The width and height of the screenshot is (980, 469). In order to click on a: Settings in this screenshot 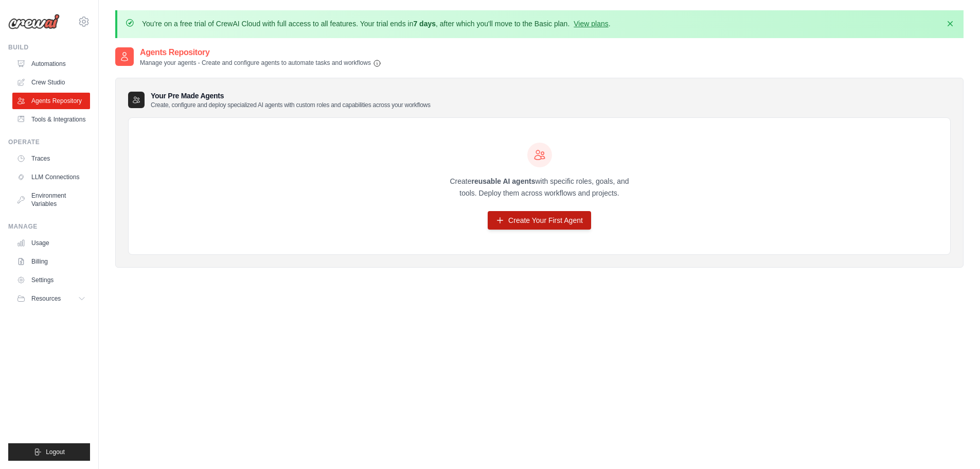, I will do `click(51, 280)`.